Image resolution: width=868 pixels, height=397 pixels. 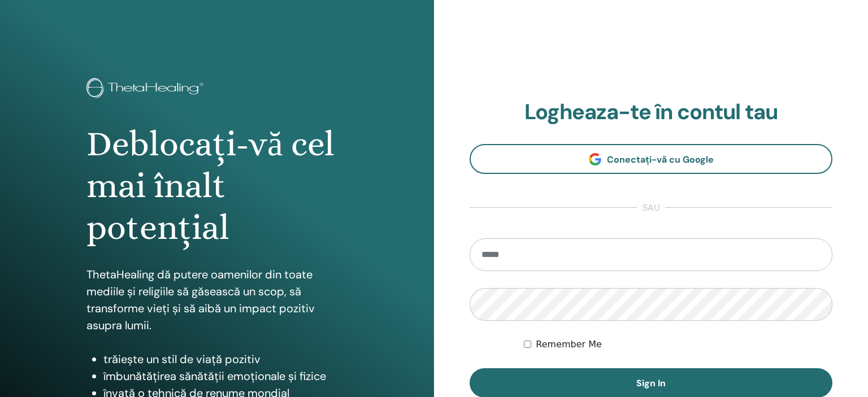 What do you see at coordinates (226, 359) in the screenshot?
I see `li: trăiește un stil de viață pozitiv` at bounding box center [226, 359].